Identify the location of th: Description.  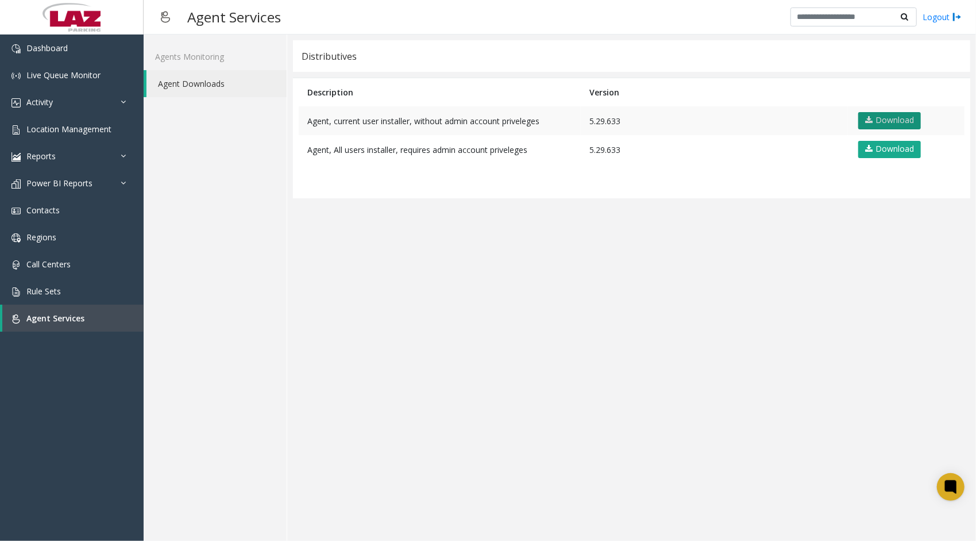
(440, 92).